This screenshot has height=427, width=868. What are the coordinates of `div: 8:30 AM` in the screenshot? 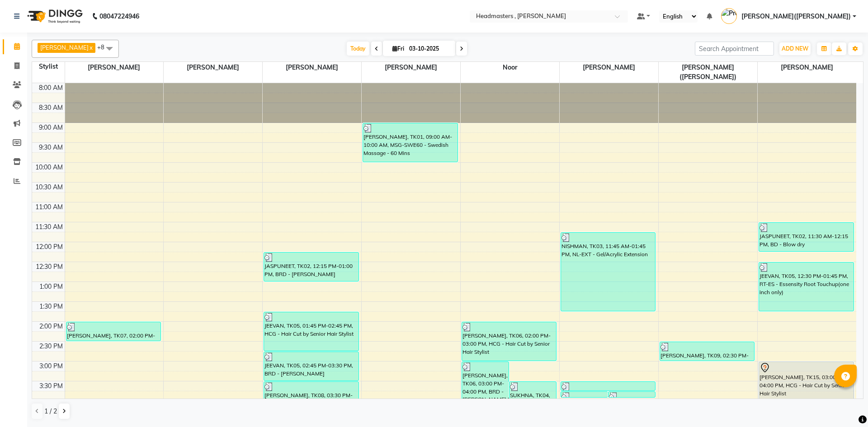 It's located at (51, 108).